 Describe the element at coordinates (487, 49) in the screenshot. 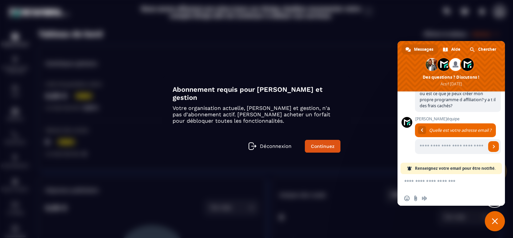

I see `span: Chercher` at that location.